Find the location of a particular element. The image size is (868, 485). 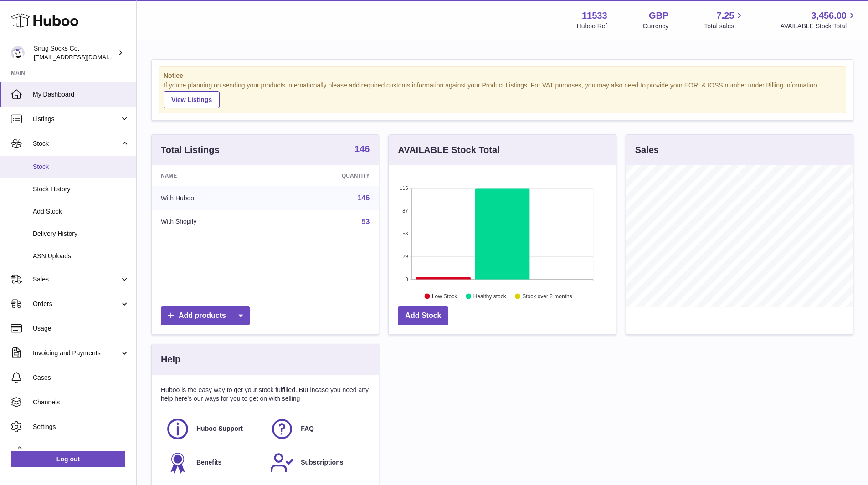

strong: 146 is located at coordinates (362, 149).